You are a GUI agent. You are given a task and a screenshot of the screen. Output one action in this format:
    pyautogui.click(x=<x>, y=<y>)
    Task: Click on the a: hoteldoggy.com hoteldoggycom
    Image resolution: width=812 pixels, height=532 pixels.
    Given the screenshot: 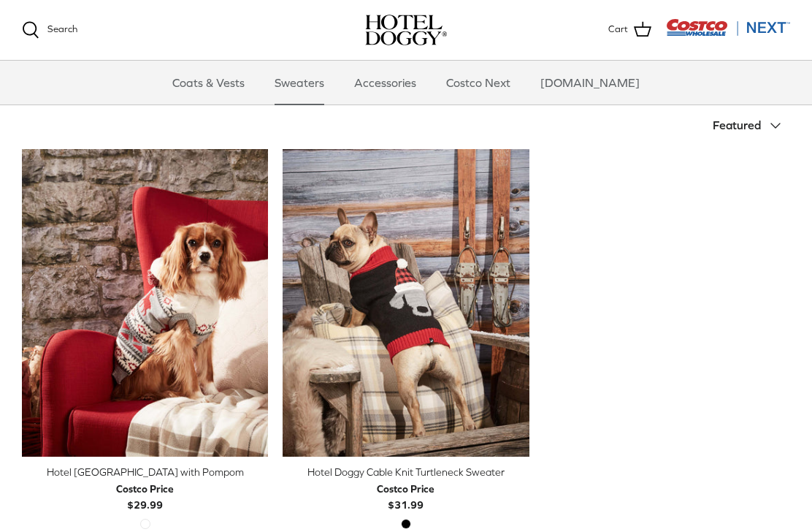 What is the action you would take?
    pyautogui.click(x=406, y=30)
    